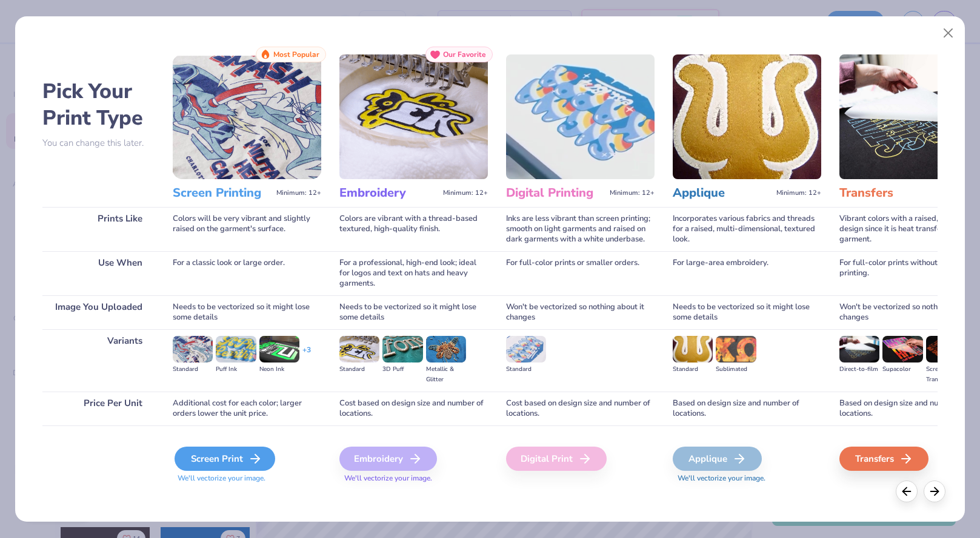  Describe the element at coordinates (580, 117) in the screenshot. I see `img: Digital Printing` at that location.